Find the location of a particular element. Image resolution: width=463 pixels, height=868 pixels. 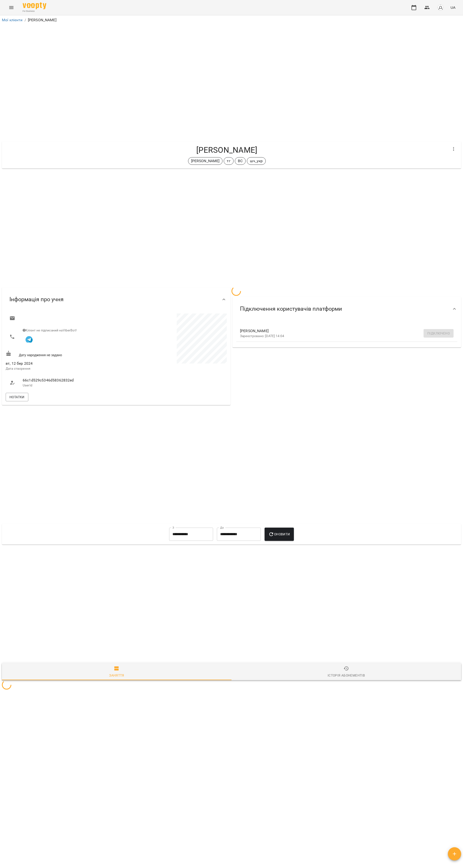

img: Telegram is located at coordinates (29, 340).